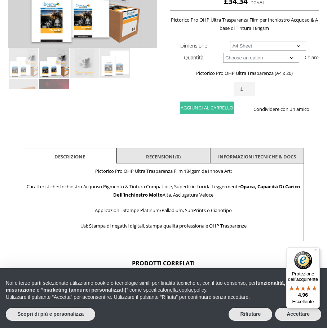 This screenshot has height=328, width=327. Describe the element at coordinates (70, 157) in the screenshot. I see `a: Descrizione` at that location.